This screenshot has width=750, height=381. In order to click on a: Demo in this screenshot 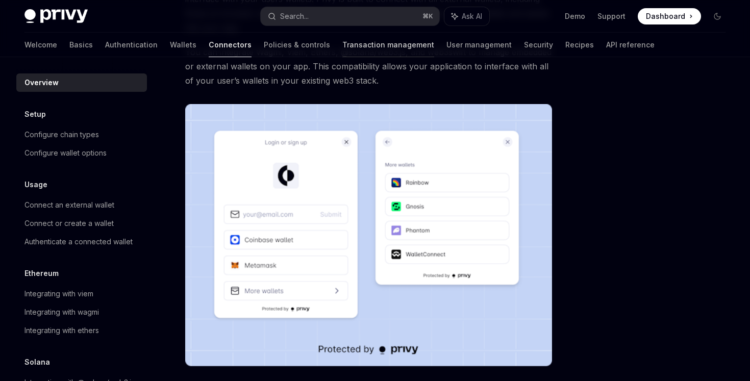, I will do `click(575, 16)`.